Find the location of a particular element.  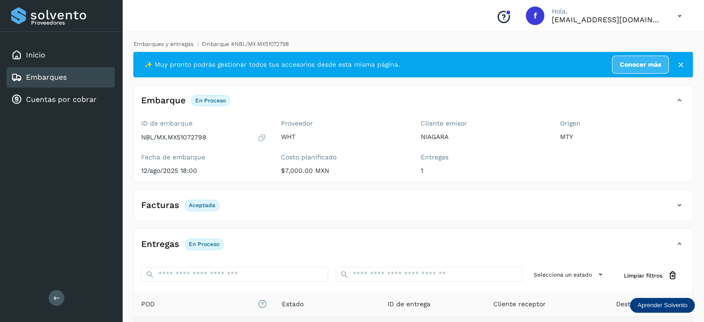

p: 12/ago/2025 18:00 is located at coordinates (204, 170).